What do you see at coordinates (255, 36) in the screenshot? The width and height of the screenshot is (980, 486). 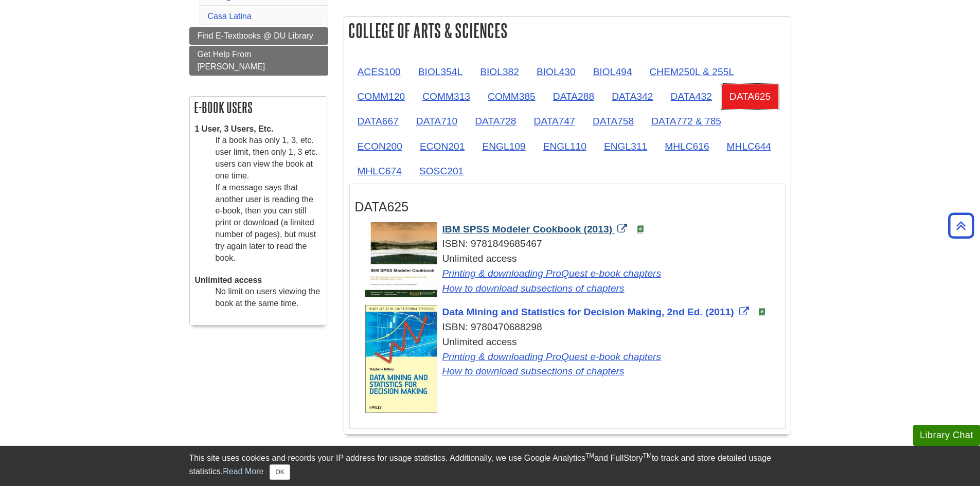 I see `span: Find E-Textbooks @ DU Library` at bounding box center [255, 36].